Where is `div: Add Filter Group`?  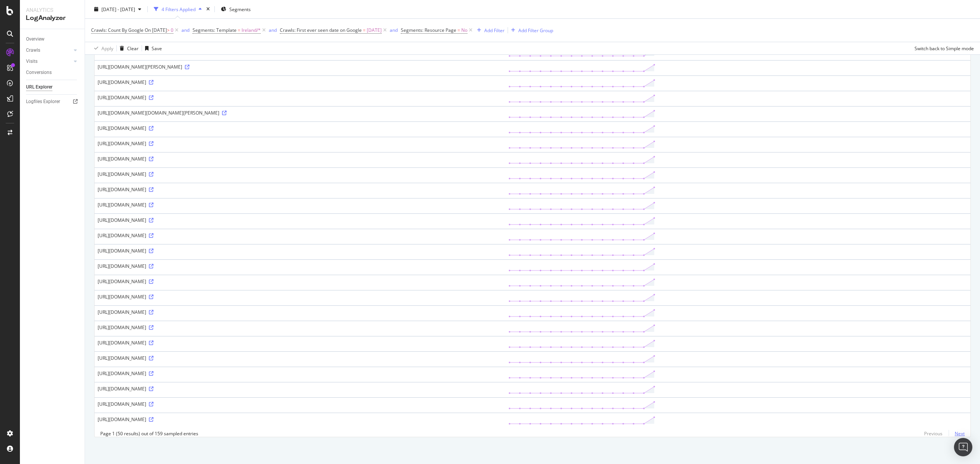
div: Add Filter Group is located at coordinates (535, 30).